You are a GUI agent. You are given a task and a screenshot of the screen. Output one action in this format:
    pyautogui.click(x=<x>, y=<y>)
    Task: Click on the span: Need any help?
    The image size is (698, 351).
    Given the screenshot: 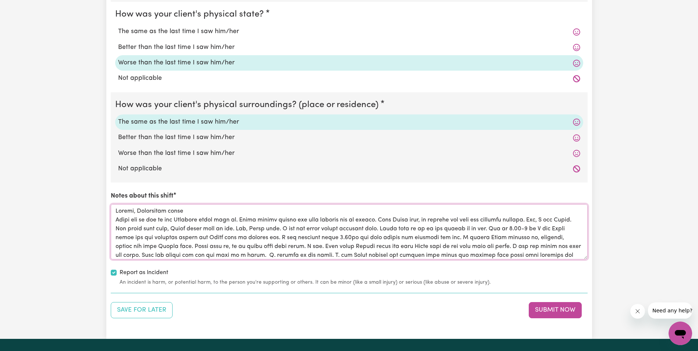 What is the action you would take?
    pyautogui.click(x=24, y=8)
    